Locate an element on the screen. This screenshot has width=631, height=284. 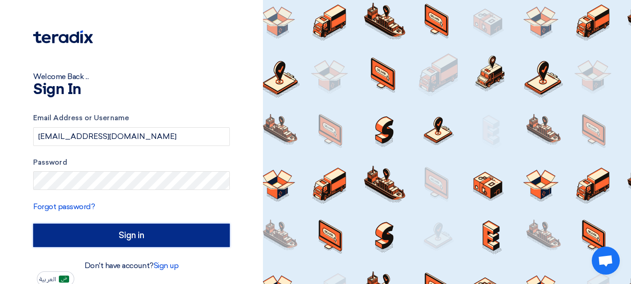
span: العربية is located at coordinates (48, 279).